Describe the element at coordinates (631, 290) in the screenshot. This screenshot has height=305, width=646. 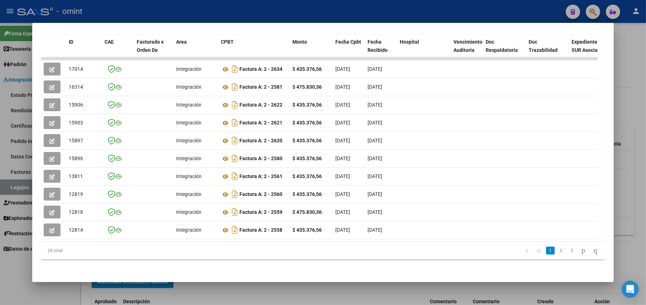
I see `div: Open Intercom Messenger` at that location.